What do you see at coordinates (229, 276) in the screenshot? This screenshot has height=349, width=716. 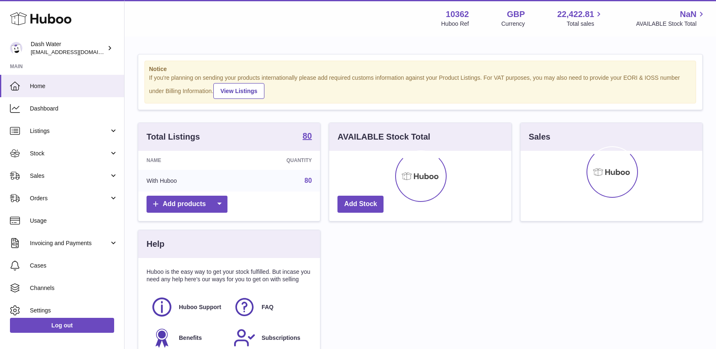 I see `p: Huboo is the easy way to get your stock fulfilled. But incase you need any help here's our ways f...` at bounding box center [229, 276].